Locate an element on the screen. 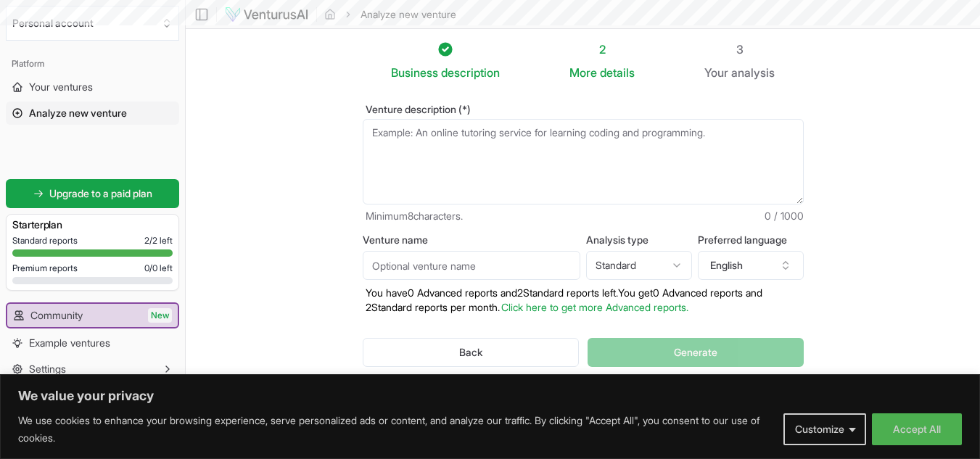 Image resolution: width=980 pixels, height=459 pixels. span: description is located at coordinates (470, 73).